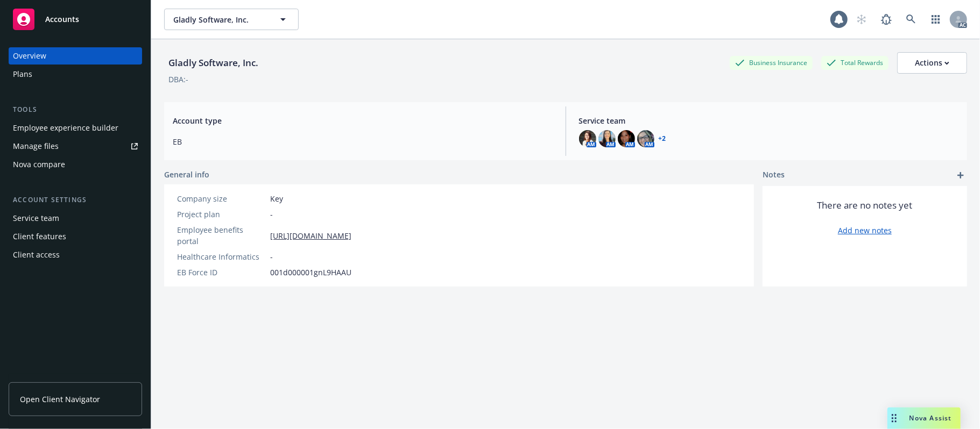 This screenshot has width=980, height=429. What do you see at coordinates (75, 237) in the screenshot?
I see `a: Client features` at bounding box center [75, 237].